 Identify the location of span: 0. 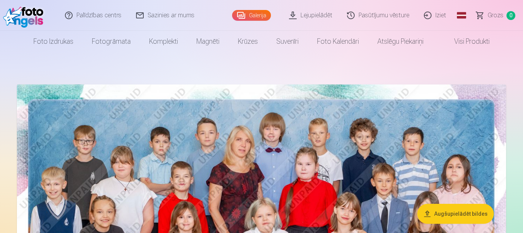
(511, 15).